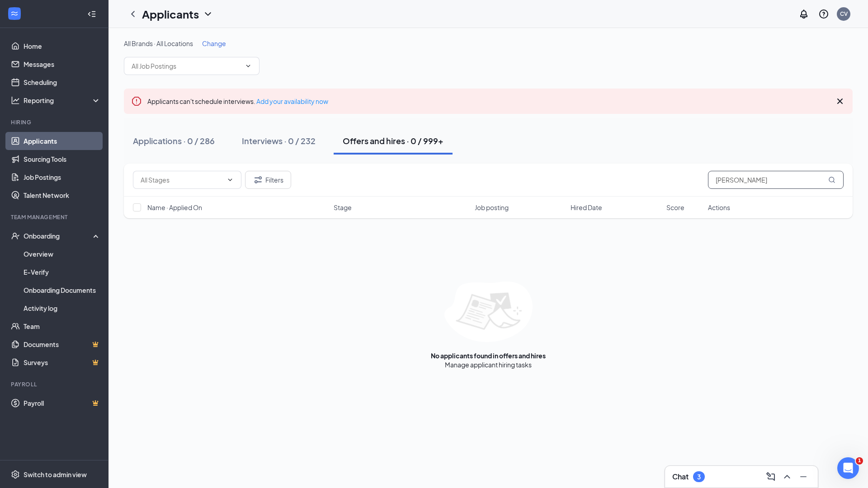  I want to click on svg: Error, so click(137, 101).